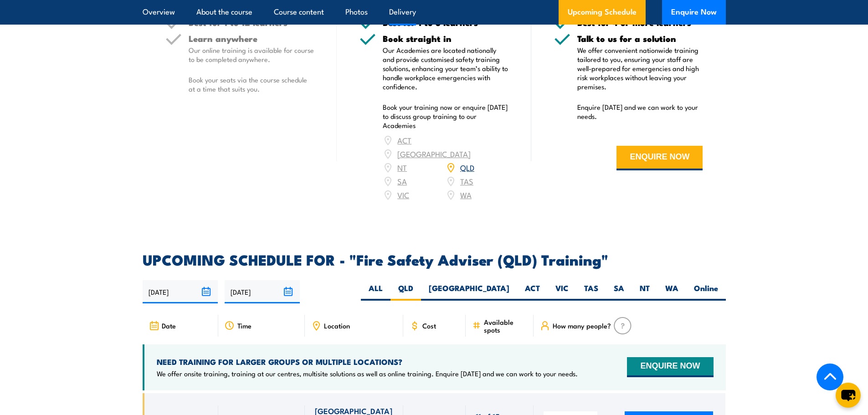  What do you see at coordinates (640, 38) in the screenshot?
I see `h5: Talk to us for a solution` at bounding box center [640, 38].